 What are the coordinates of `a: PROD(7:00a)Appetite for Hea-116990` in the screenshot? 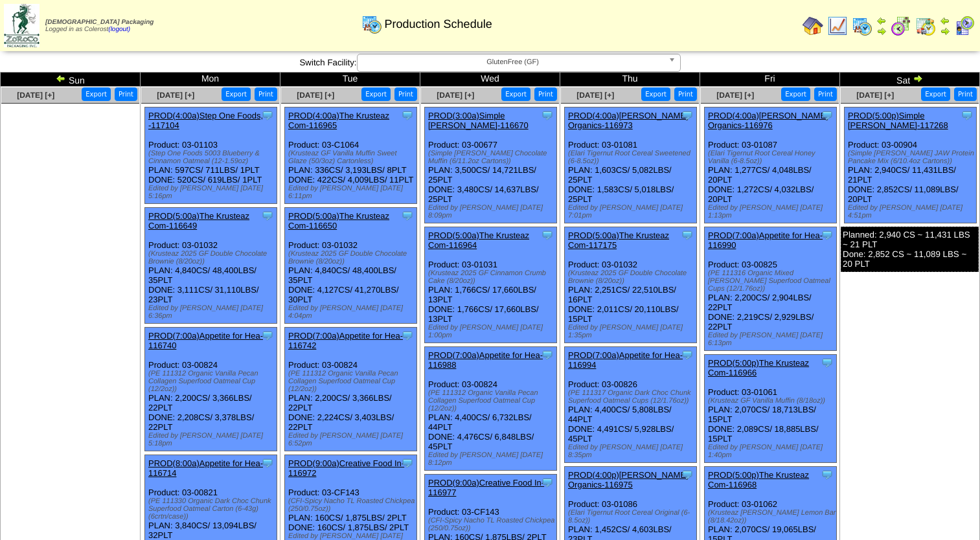 It's located at (764, 240).